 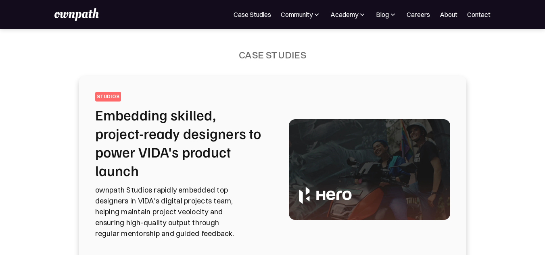 What do you see at coordinates (479, 15) in the screenshot?
I see `a: Contact` at bounding box center [479, 15].